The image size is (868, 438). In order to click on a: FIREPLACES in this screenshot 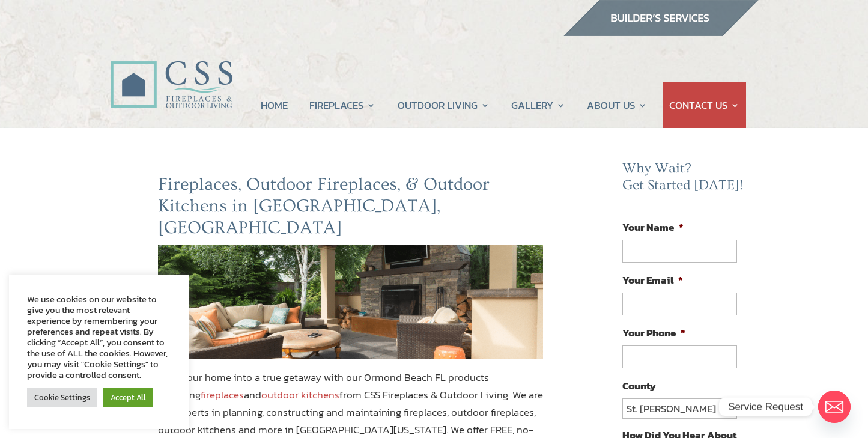, I will do `click(342, 105)`.